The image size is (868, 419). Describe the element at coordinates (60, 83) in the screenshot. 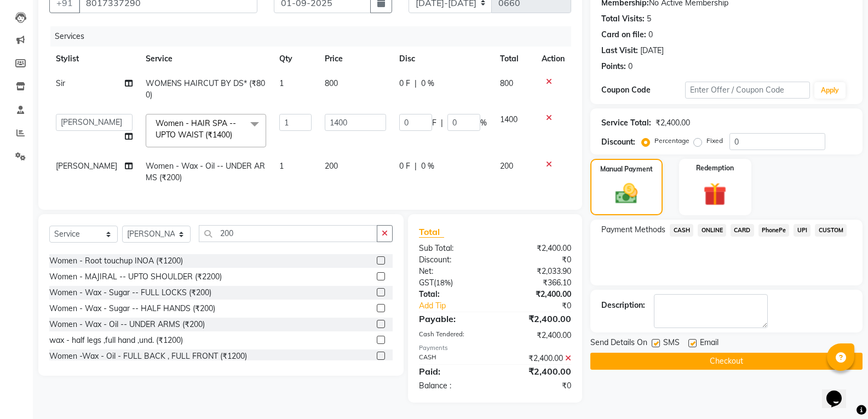

I see `span: Sir` at that location.